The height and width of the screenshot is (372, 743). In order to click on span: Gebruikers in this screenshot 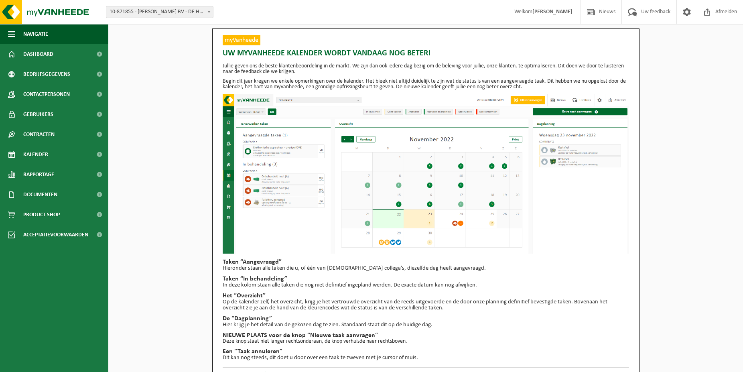, I will do `click(38, 114)`.